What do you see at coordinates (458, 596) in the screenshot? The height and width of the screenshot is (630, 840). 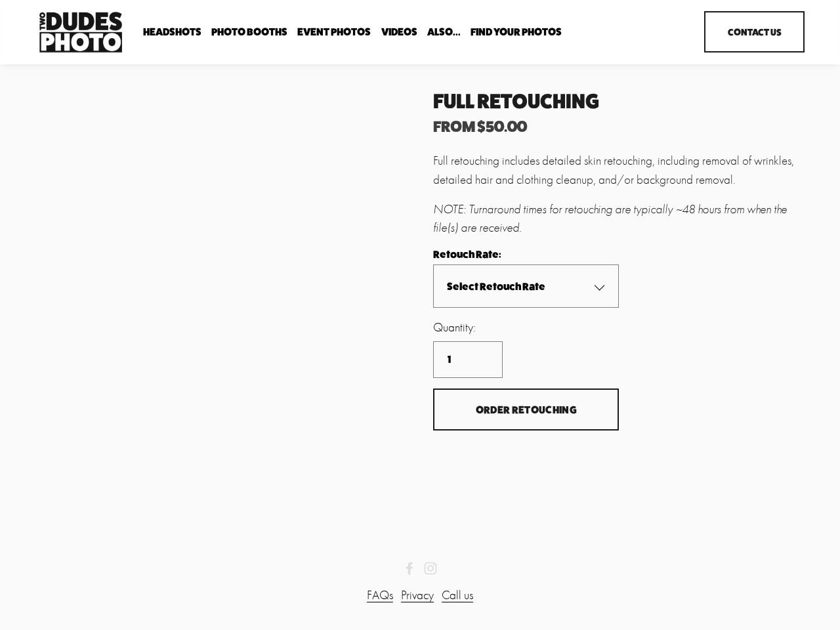 I see `a: Call us` at bounding box center [458, 596].